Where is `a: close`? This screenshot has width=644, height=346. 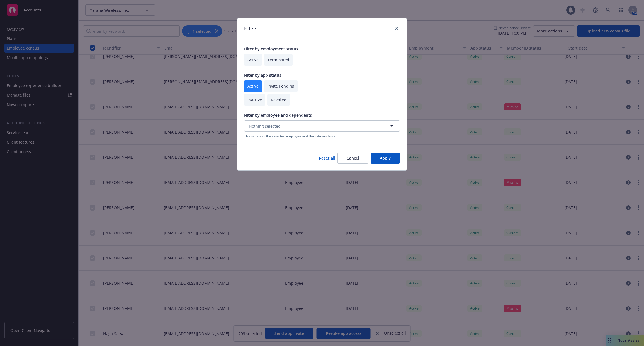 a: close is located at coordinates (397, 28).